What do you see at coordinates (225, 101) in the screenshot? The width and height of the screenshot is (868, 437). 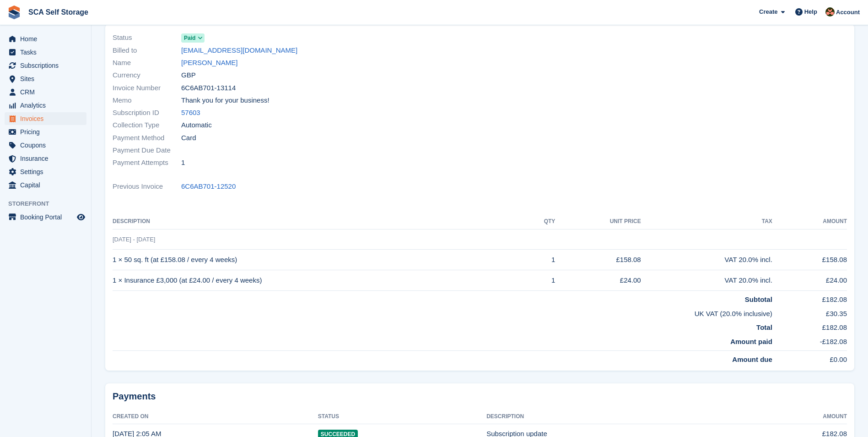 I see `span: Thank you for your business!` at bounding box center [225, 101].